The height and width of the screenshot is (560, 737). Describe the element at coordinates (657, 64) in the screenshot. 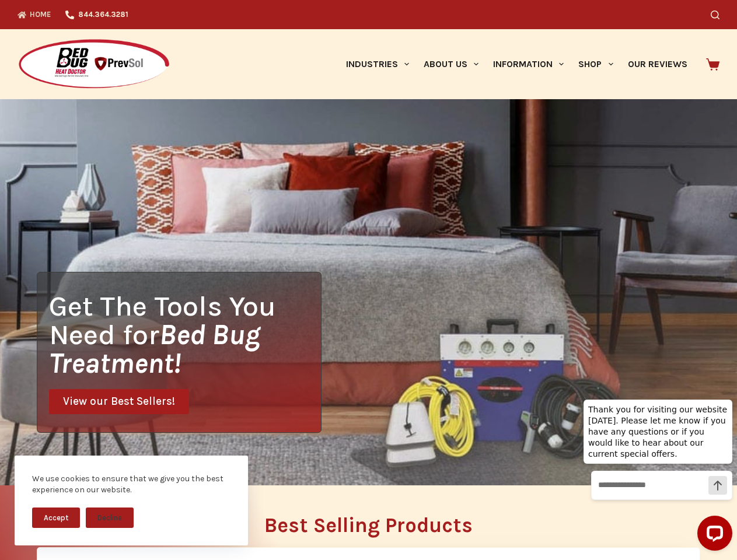

I see `a: Our Reviews` at that location.